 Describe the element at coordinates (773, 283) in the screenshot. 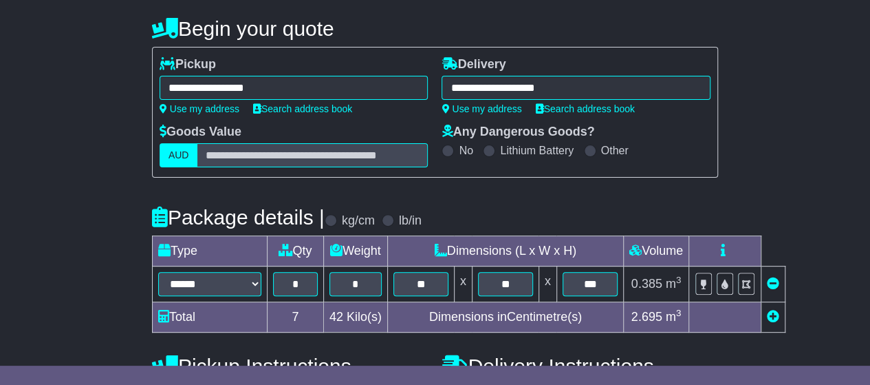

I see `a: Remove this item` at that location.